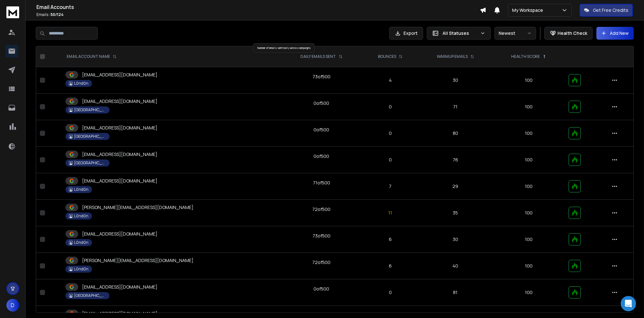 Image resolution: width=644 pixels, height=318 pixels. What do you see at coordinates (13, 305) in the screenshot?
I see `span: D` at bounding box center [13, 305].